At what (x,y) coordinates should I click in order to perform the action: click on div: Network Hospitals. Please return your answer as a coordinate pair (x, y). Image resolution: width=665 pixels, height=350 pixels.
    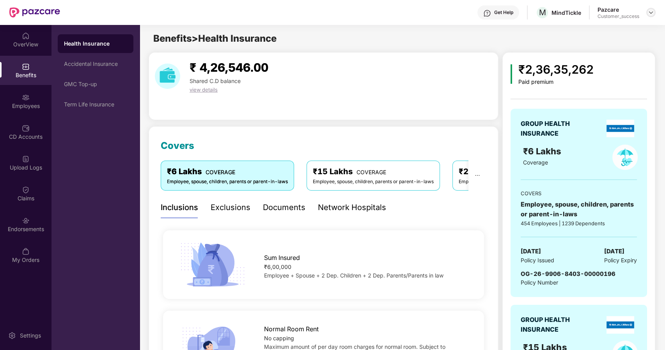
    Looking at the image, I should click on (352, 207).